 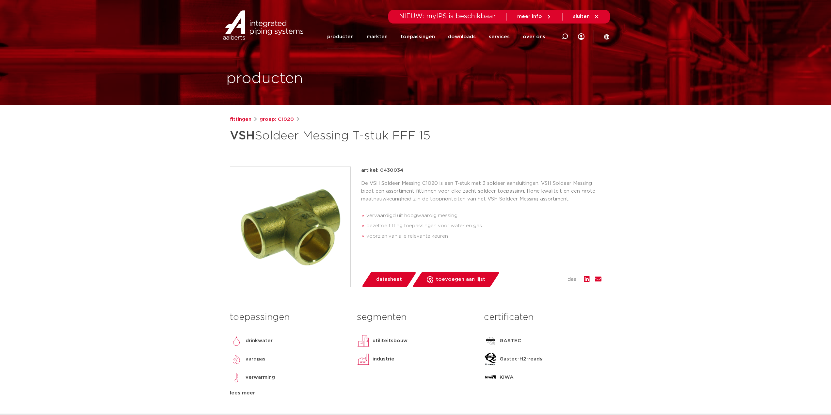 I want to click on nav: Menu, so click(x=436, y=37).